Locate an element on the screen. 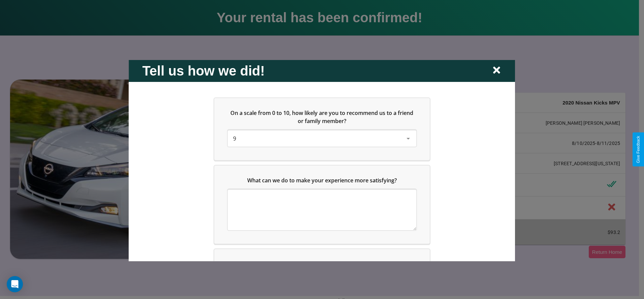  span: On a scale from 0 to 10, how likely are you to recommend us to a friend or family member? is located at coordinates (323, 117).